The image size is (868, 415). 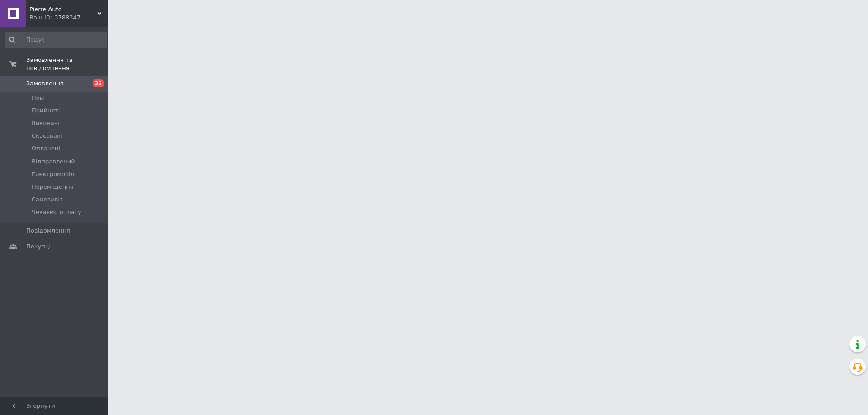 What do you see at coordinates (45, 124) in the screenshot?
I see `span: Виконані` at bounding box center [45, 124].